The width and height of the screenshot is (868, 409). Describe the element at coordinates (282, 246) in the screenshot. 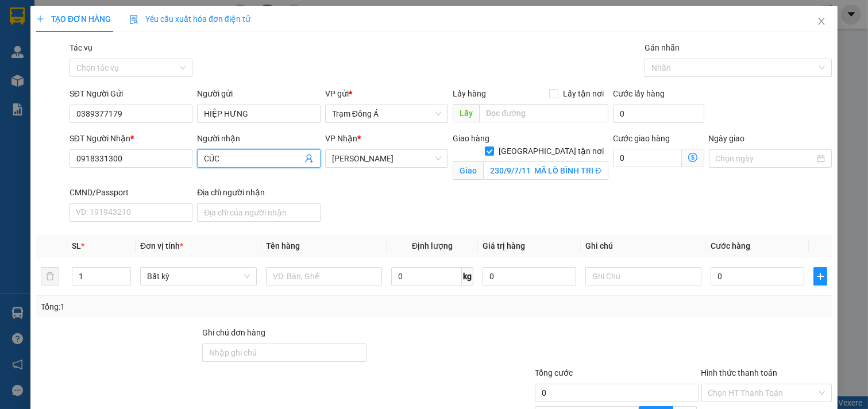

I see `span: Tên hàng` at that location.